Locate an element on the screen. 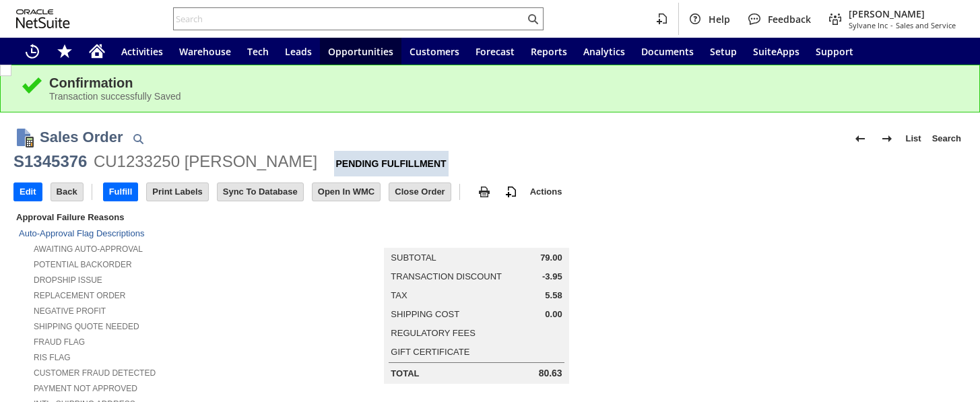 The width and height of the screenshot is (980, 402). a: SuiteApps is located at coordinates (777, 51).